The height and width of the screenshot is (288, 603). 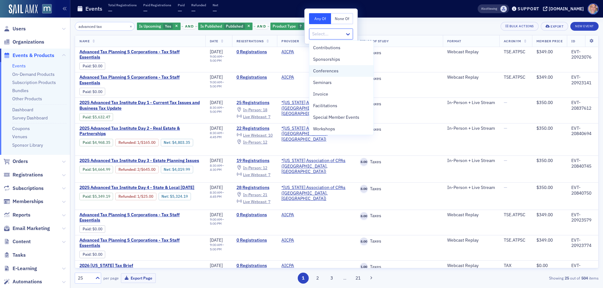 What do you see at coordinates (471, 188) in the screenshot?
I see `div: In-Person + Live Stream` at bounding box center [471, 188].